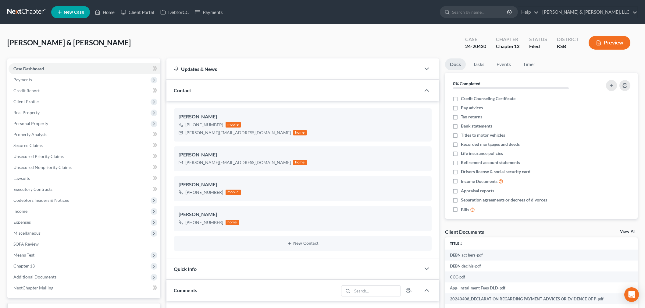 This screenshot has height=308, width=645. Describe the element at coordinates (24, 255) in the screenshot. I see `span: Means Test` at that location.